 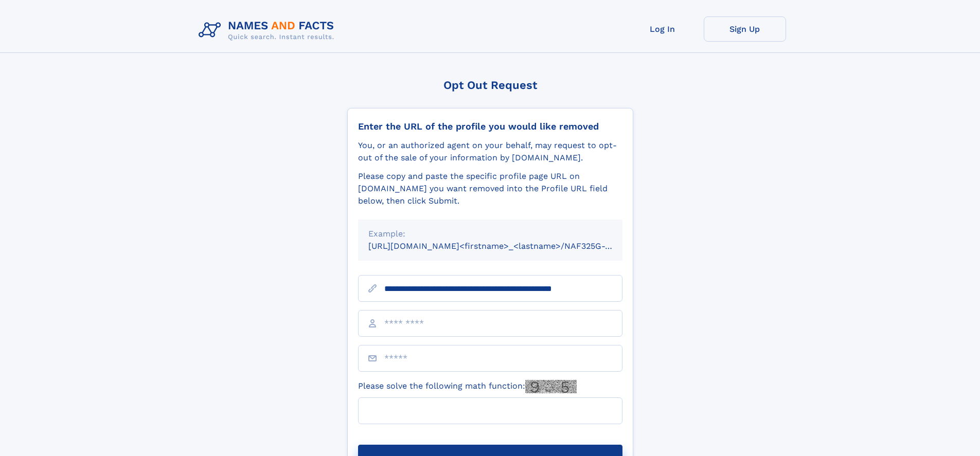 I want to click on label: Please solve the following math function:, so click(x=467, y=387).